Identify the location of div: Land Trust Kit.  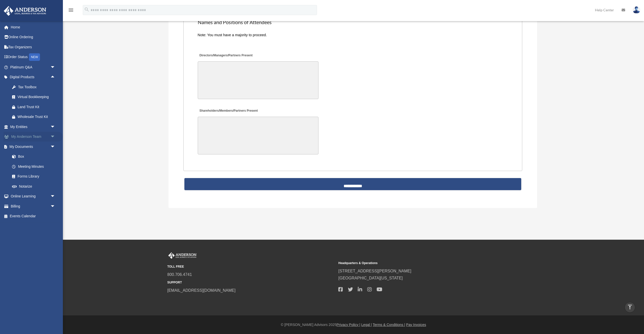
(37, 107).